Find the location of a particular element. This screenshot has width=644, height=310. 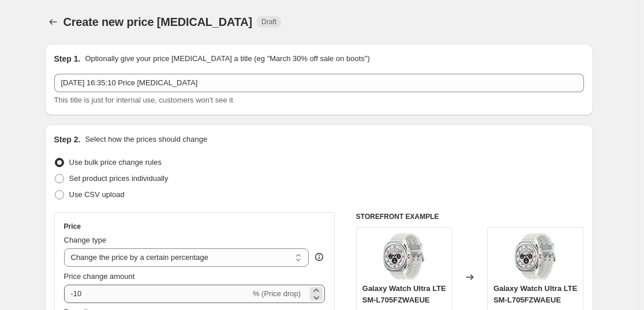

h2: Step 1. is located at coordinates (68, 59).